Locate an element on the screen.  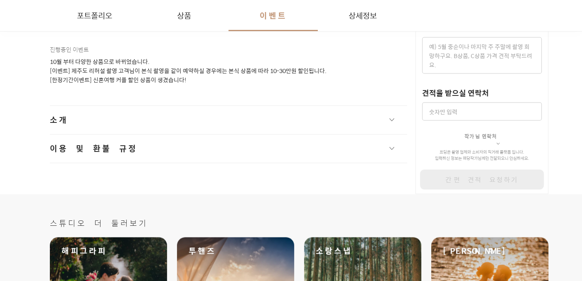
a: 설정 is located at coordinates (133, 220).